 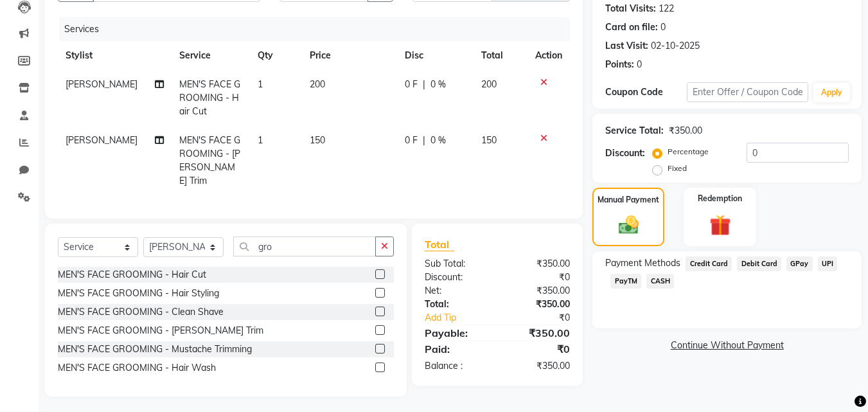 I want to click on th: Total, so click(x=500, y=55).